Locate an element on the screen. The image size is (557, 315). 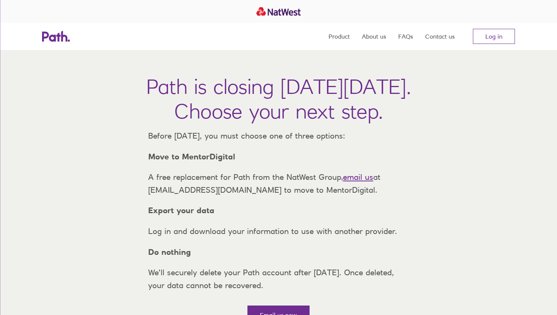
a: Log in is located at coordinates (494, 36).